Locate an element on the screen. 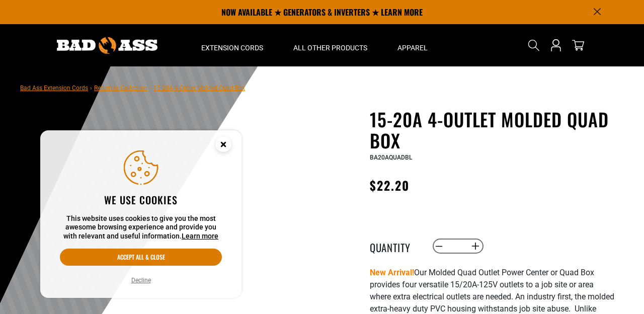 The width and height of the screenshot is (644, 314). span: 15-20A 4-Outlet Molded Quad Box is located at coordinates (200, 88).